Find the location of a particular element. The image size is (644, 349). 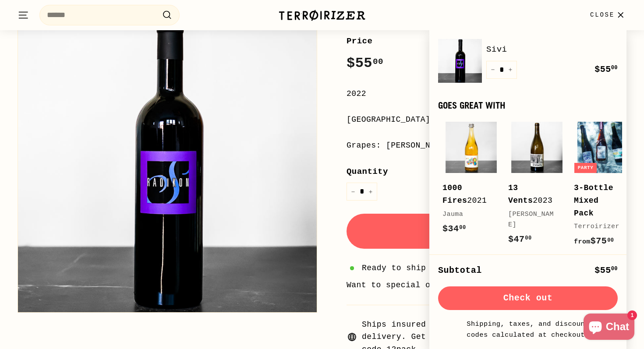

span: $47 is located at coordinates (520, 239).